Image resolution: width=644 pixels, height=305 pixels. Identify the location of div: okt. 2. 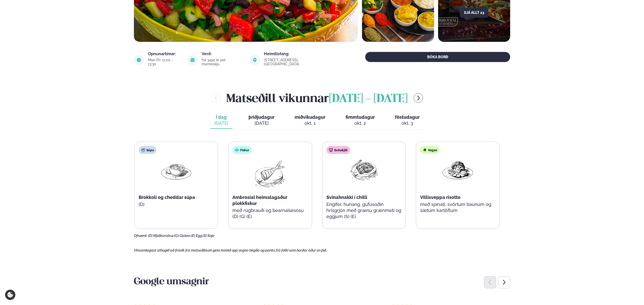
(361, 123).